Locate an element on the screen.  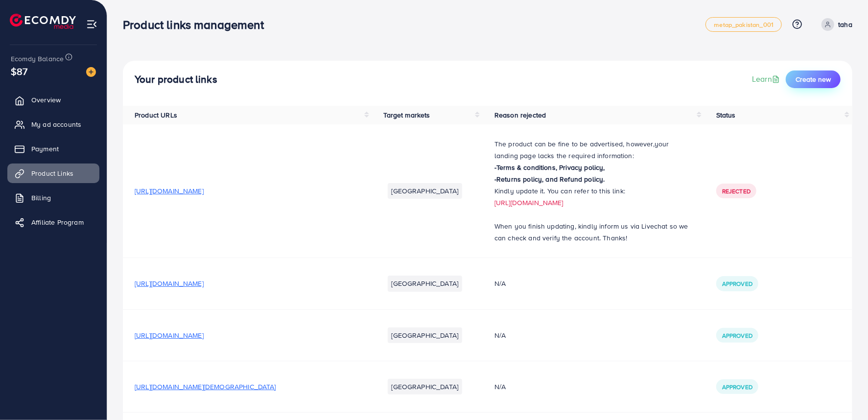
a: logo is located at coordinates (43, 21).